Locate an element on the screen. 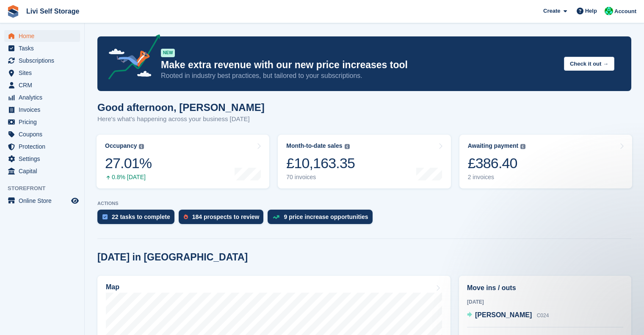 The image size is (644, 335). span: CRM is located at coordinates (44, 85).